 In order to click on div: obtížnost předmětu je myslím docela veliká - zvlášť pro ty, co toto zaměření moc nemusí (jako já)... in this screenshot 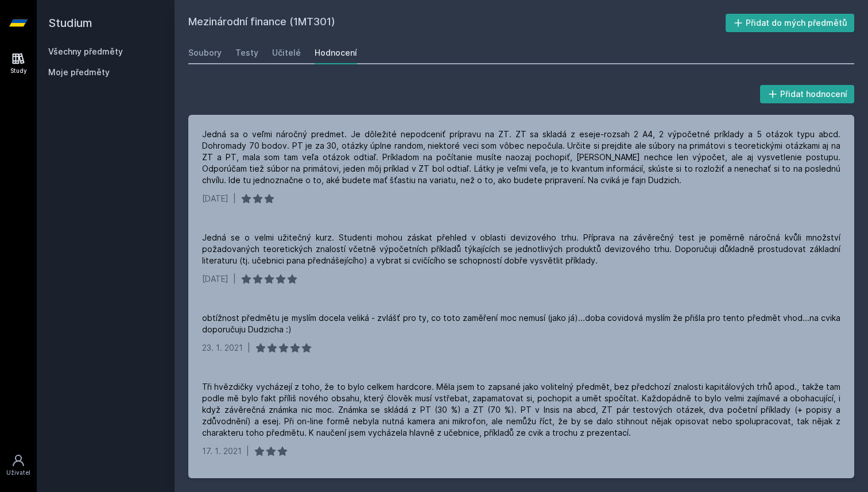, I will do `click(521, 324)`.